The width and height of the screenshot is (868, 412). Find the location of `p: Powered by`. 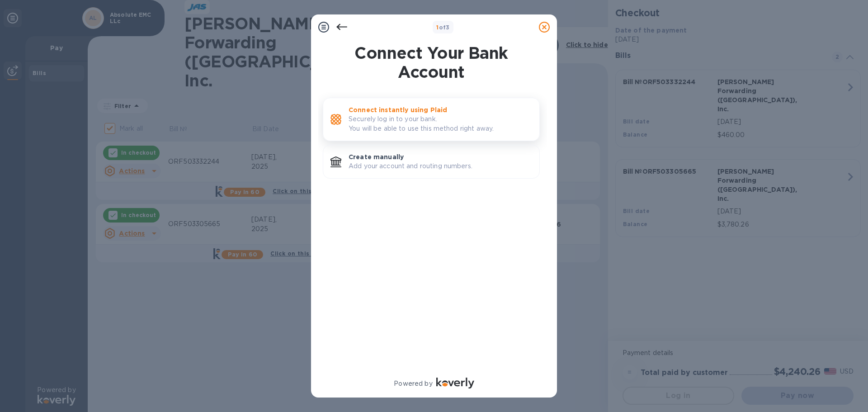

p: Powered by is located at coordinates (413, 383).